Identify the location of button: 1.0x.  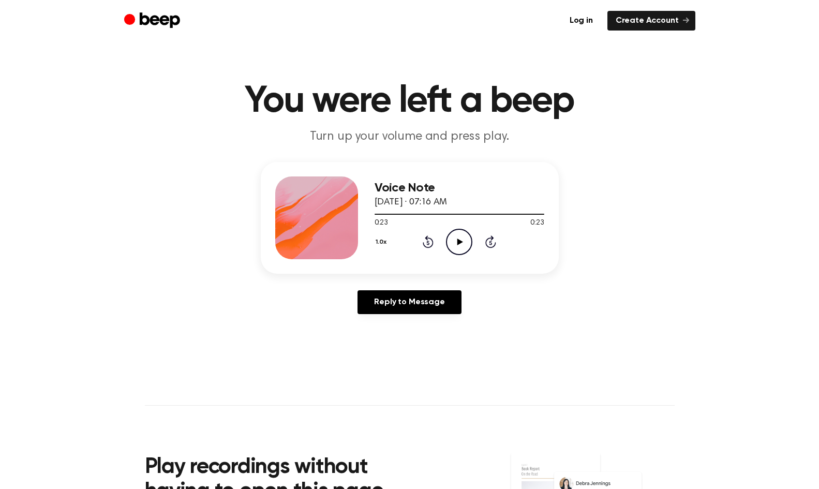
(382, 242).